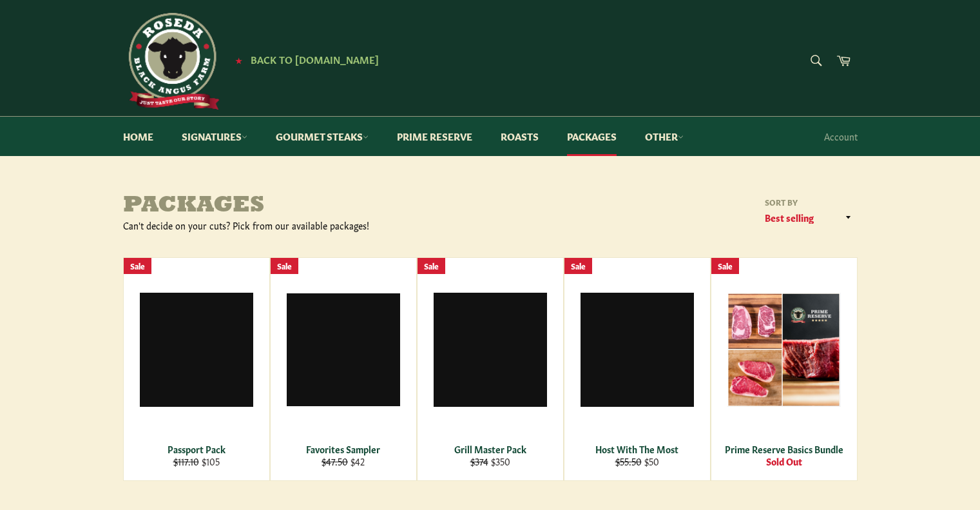 This screenshot has width=980, height=510. I want to click on a: Grill Master Pack Grill Master Pack $374 $350, so click(490, 368).